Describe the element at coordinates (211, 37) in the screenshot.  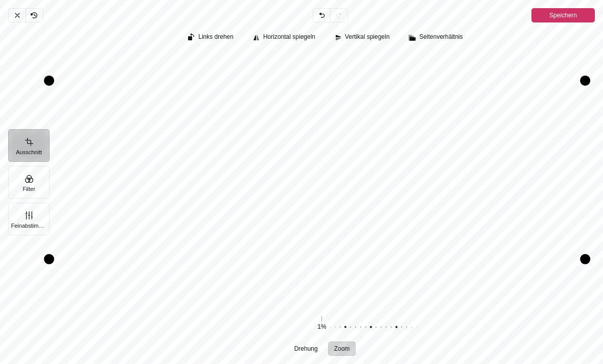
I see `button: Links drehen` at that location.